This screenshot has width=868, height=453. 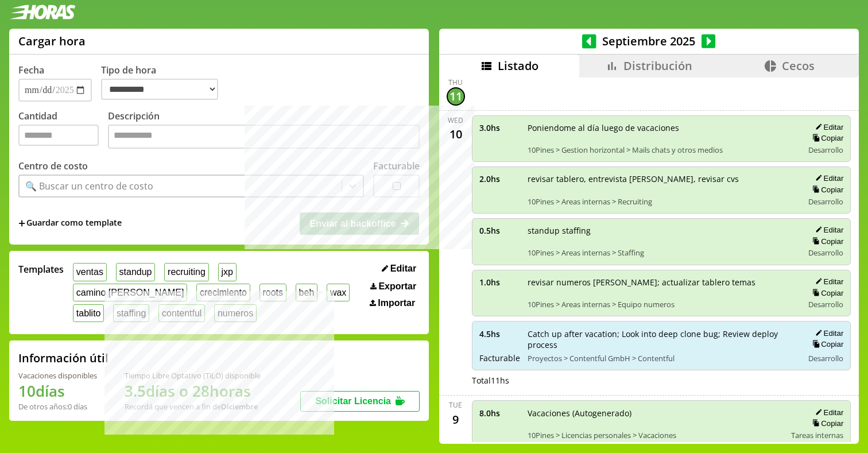 What do you see at coordinates (455, 82) in the screenshot?
I see `div: Thu` at bounding box center [455, 82].